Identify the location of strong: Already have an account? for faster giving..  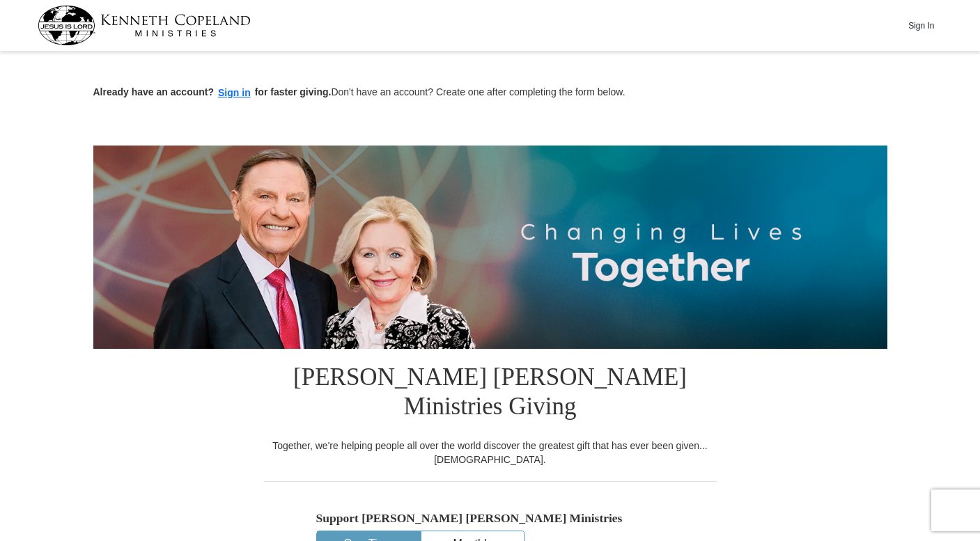
(213, 92).